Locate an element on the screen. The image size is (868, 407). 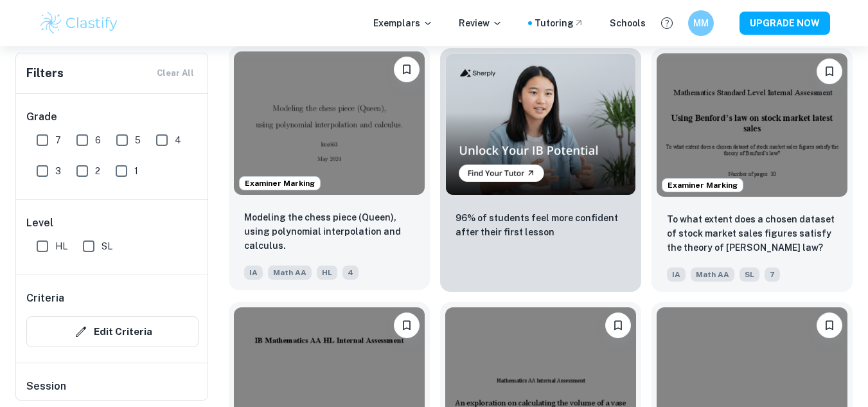
p: To what extent does a chosen dataset of stock market sales figures satisfy the theory of Benford’... is located at coordinates (752, 233).